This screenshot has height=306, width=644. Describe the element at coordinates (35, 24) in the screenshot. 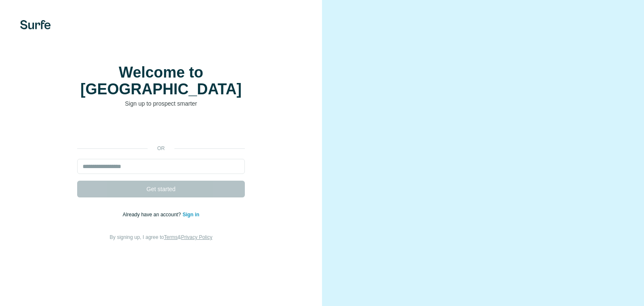

I see `img: Surfe's logo` at that location.